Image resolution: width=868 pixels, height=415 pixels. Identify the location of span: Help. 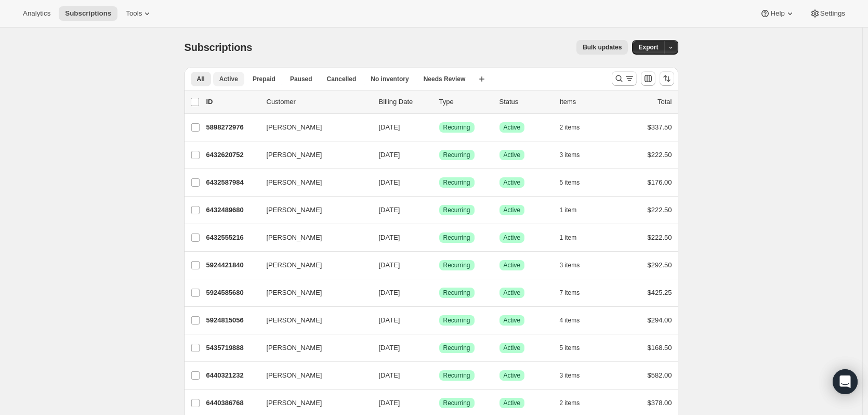
(777, 14).